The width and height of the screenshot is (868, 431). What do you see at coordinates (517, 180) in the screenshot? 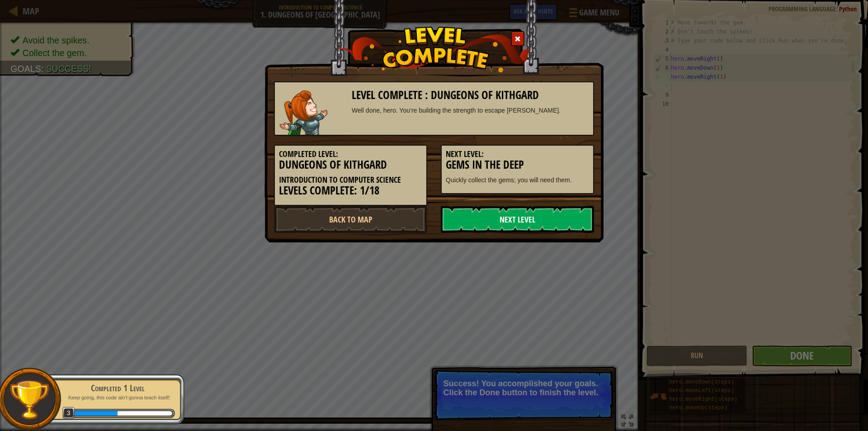
I see `p: Quickly collect the gems; you will need them.` at bounding box center [517, 180].